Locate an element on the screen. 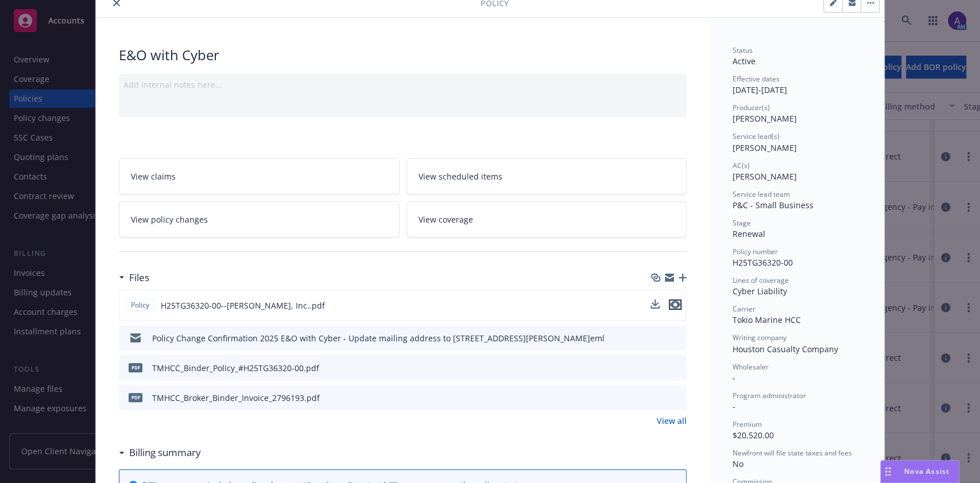 The width and height of the screenshot is (980, 483). span: Nova Assist is located at coordinates (926, 471).